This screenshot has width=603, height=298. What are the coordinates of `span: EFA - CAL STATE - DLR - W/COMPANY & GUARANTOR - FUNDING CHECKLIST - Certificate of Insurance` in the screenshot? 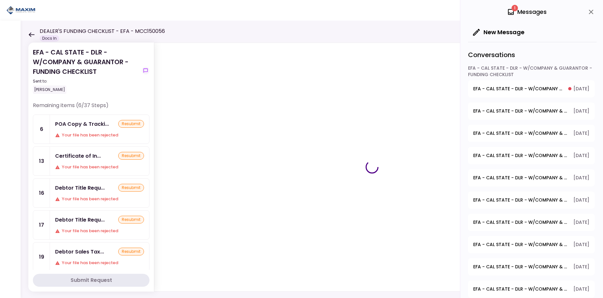 It's located at (518, 89).